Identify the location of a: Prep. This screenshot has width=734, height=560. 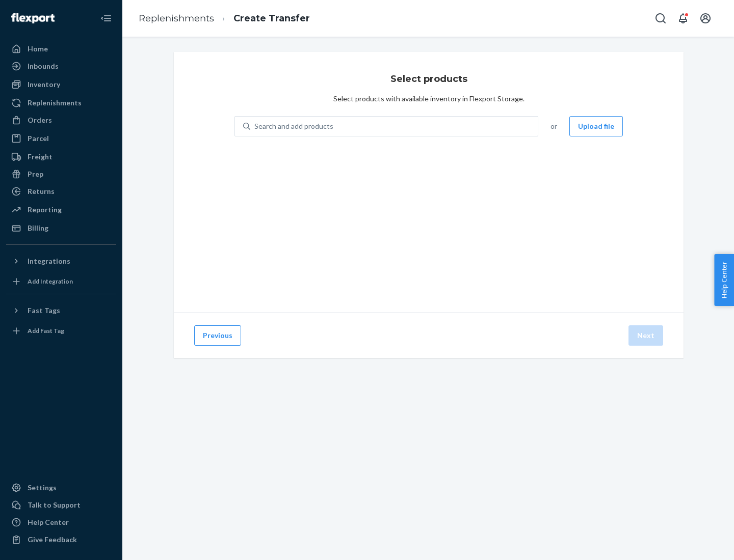
(61, 174).